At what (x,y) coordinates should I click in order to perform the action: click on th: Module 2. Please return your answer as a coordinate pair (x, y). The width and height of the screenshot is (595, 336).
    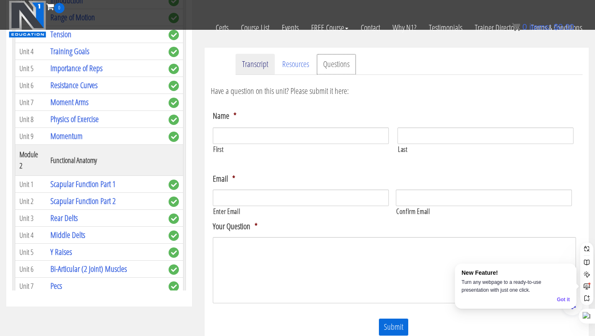
    Looking at the image, I should click on (31, 160).